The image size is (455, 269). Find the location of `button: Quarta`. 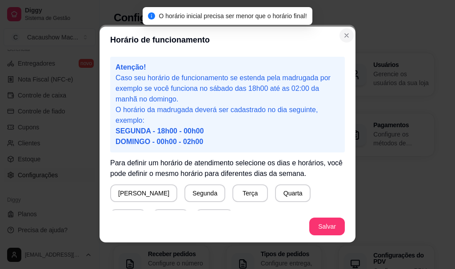

button: Quarta is located at coordinates (293, 194).